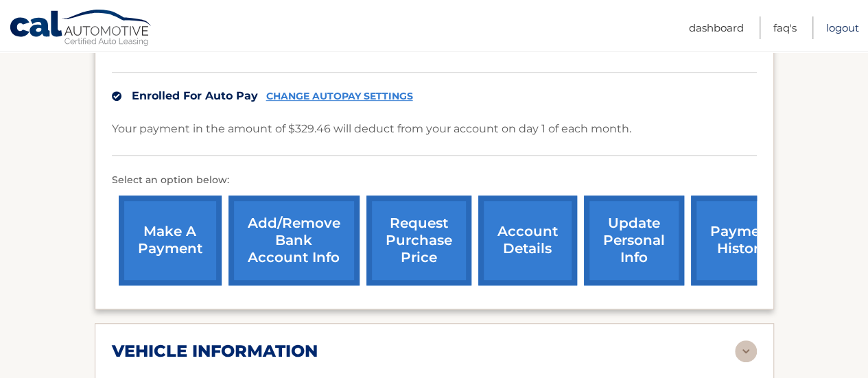  What do you see at coordinates (842, 28) in the screenshot?
I see `a: Logout` at bounding box center [842, 28].